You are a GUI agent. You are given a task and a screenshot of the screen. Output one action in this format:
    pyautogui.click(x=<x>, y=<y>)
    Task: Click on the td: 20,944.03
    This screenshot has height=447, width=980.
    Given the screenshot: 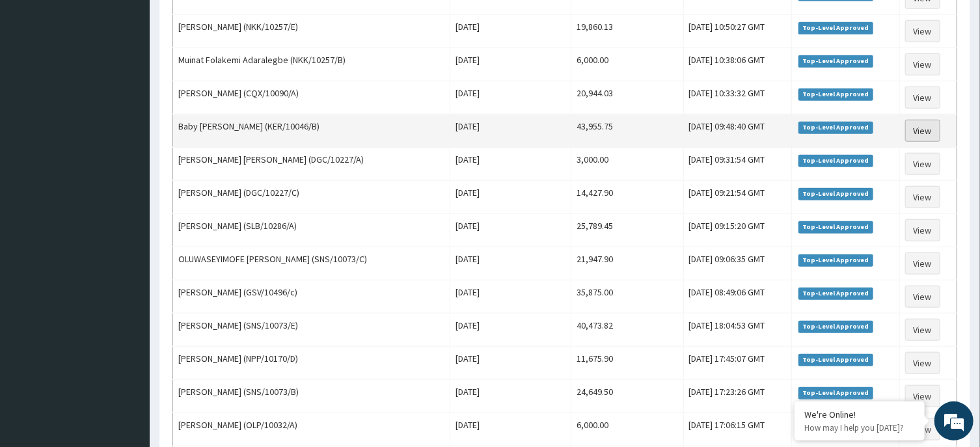 What is the action you would take?
    pyautogui.click(x=627, y=98)
    